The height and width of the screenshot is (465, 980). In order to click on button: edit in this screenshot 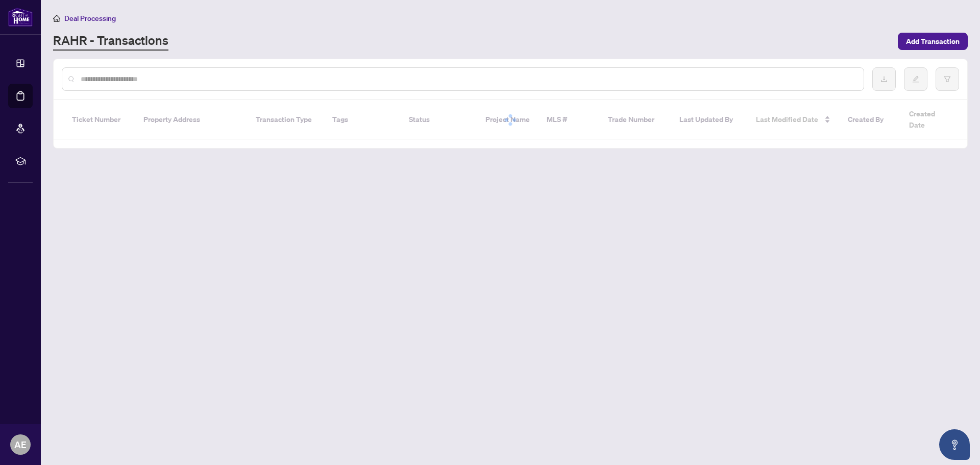, I will do `click(916, 79)`.